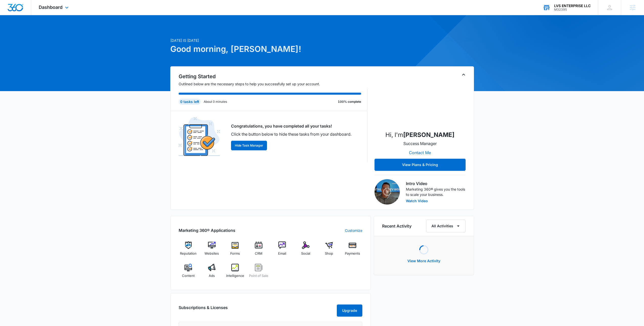 This screenshot has height=326, width=644. I want to click on button: Contact Me, so click(420, 153).